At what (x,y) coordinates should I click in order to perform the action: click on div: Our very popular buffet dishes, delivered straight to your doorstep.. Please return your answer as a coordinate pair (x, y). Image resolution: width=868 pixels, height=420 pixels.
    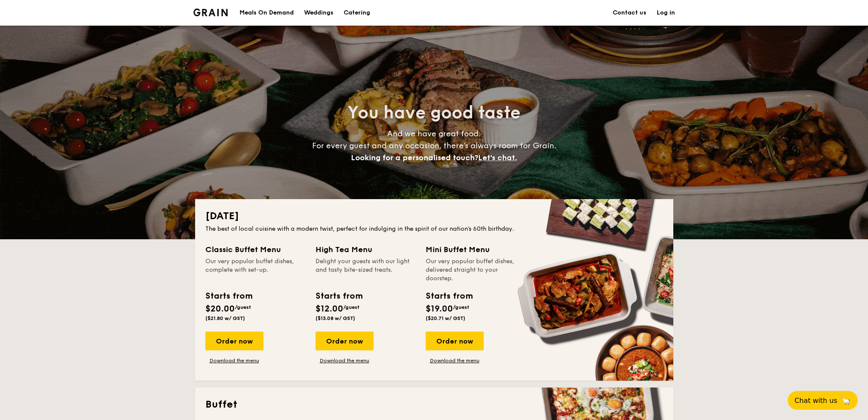
    Looking at the image, I should click on (476, 270).